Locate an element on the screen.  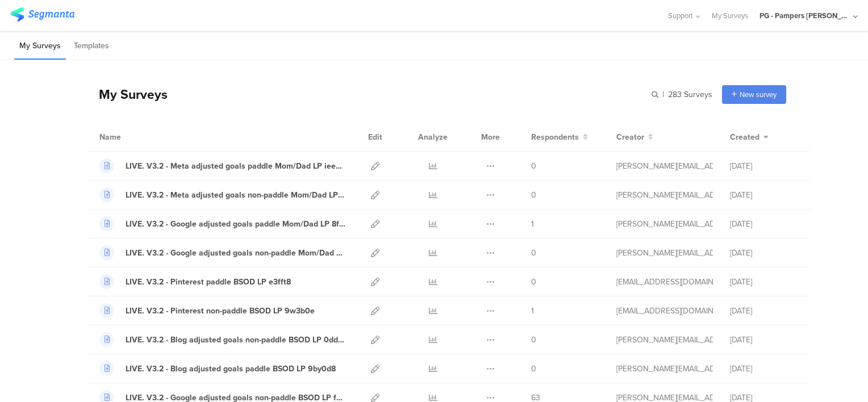
span: Created is located at coordinates (745, 137).